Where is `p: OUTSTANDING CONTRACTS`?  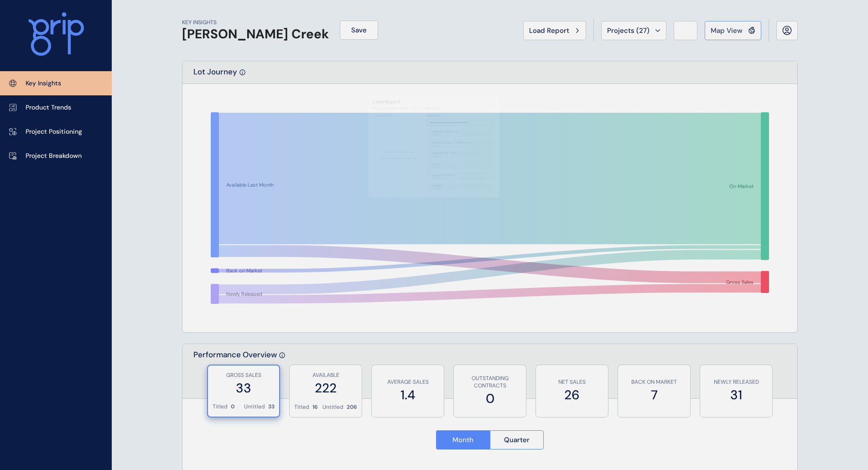
p: OUTSTANDING CONTRACTS is located at coordinates (490, 382).